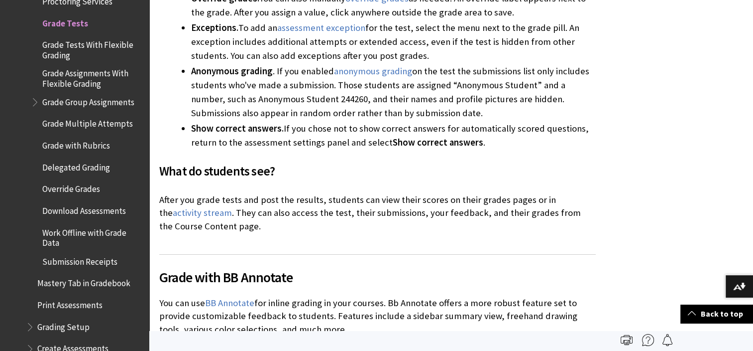 This screenshot has height=351, width=753. What do you see at coordinates (373, 71) in the screenshot?
I see `a: anonymous grading` at bounding box center [373, 71].